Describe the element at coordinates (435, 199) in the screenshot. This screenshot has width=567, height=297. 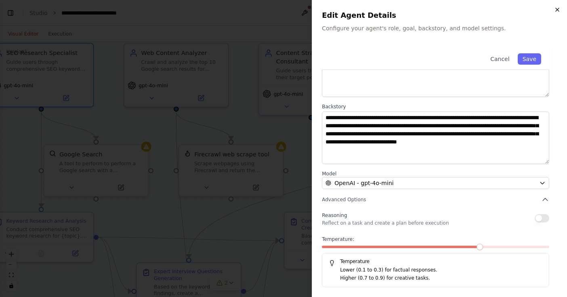
I see `button: Advanced Options` at that location.